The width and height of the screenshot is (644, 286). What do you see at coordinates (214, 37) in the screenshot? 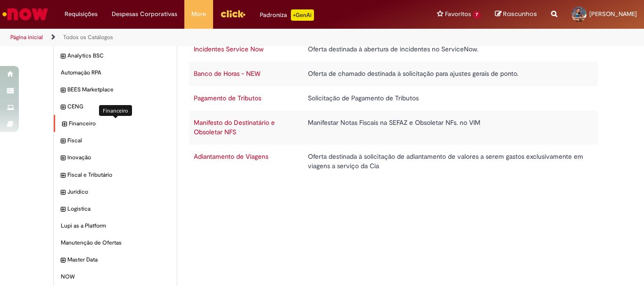
I see `ul: Trilhas de página` at bounding box center [214, 37].